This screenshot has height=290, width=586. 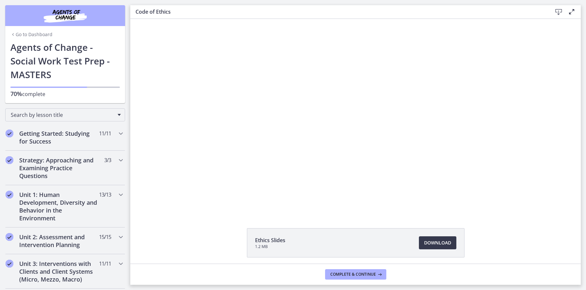 What do you see at coordinates (16, 94) in the screenshot?
I see `span: 70%` at bounding box center [16, 94].